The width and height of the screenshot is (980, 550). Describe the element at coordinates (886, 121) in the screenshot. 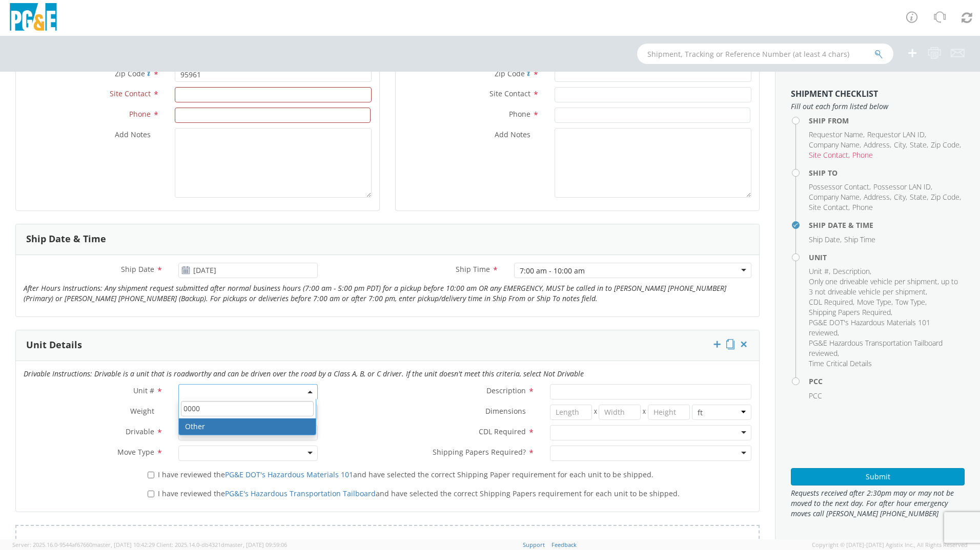

I see `h4: Ship From` at that location.